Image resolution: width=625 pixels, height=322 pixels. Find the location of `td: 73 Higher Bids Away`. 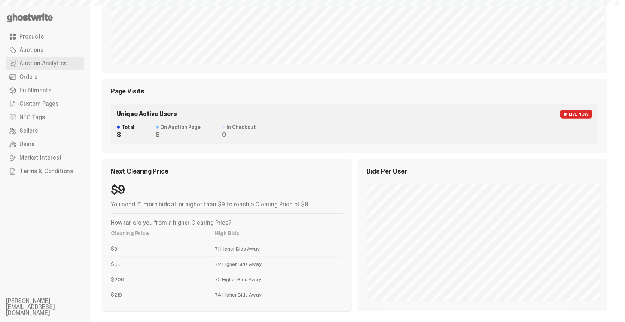

td: 73 Higher Bids Away is located at coordinates (279, 279).